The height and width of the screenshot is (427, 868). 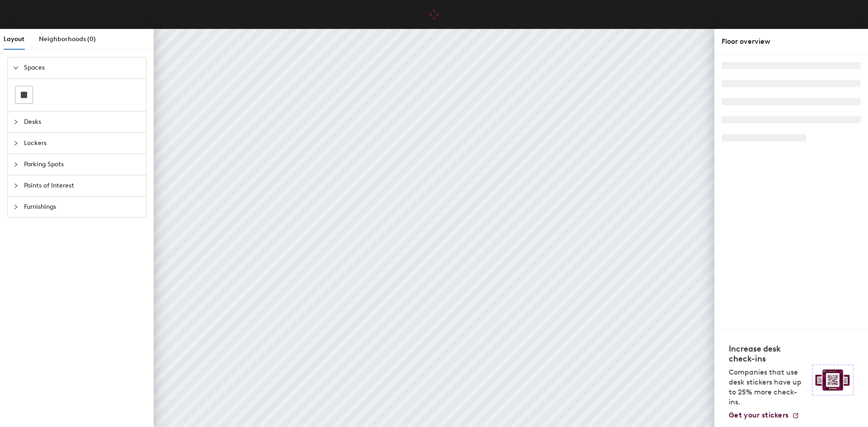 What do you see at coordinates (68, 39) in the screenshot?
I see `span: Neighborhoods (0)` at bounding box center [68, 39].